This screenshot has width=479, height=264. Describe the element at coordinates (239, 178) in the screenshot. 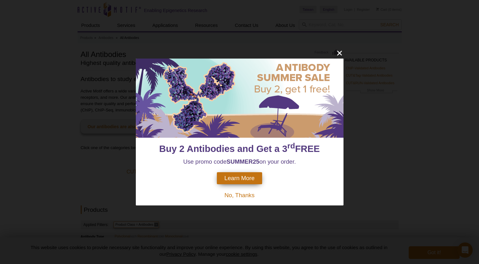

I see `span: Learn More` at that location.